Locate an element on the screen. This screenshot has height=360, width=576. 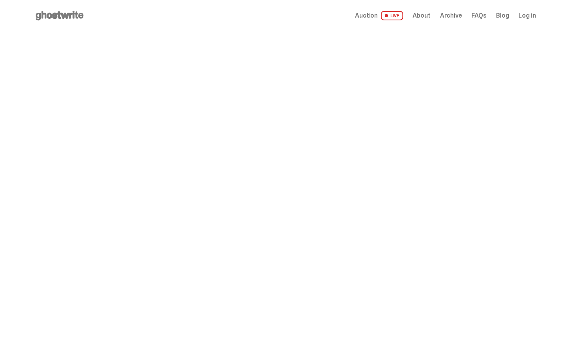
span: Auction is located at coordinates (366, 16).